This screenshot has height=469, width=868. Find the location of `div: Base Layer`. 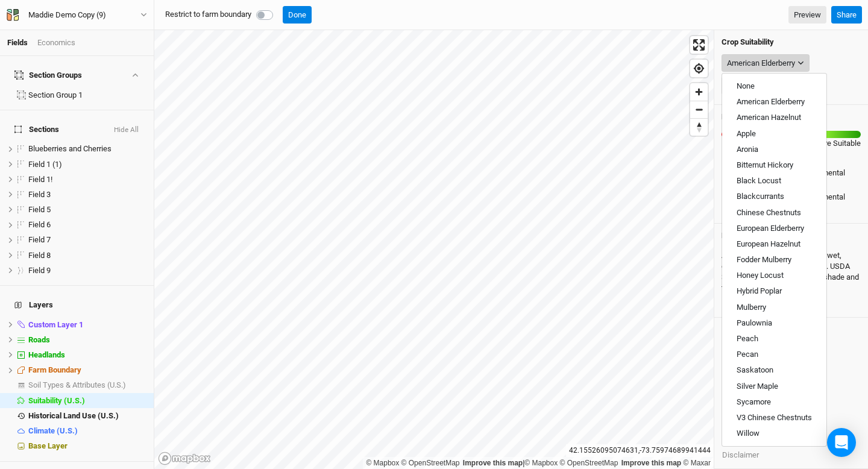

div: Base Layer is located at coordinates (88, 446).